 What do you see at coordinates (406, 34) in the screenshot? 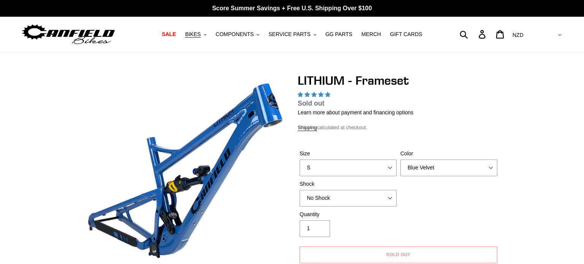
I see `span: GIFT CARDS` at bounding box center [406, 34].